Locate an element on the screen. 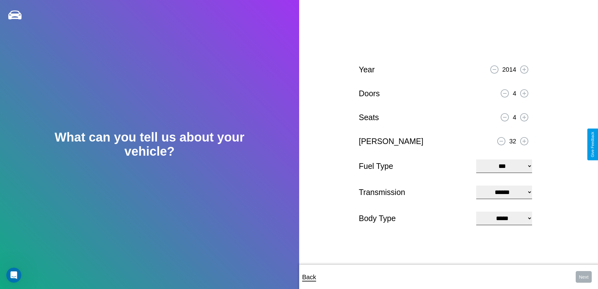  p: Seats is located at coordinates (369, 117).